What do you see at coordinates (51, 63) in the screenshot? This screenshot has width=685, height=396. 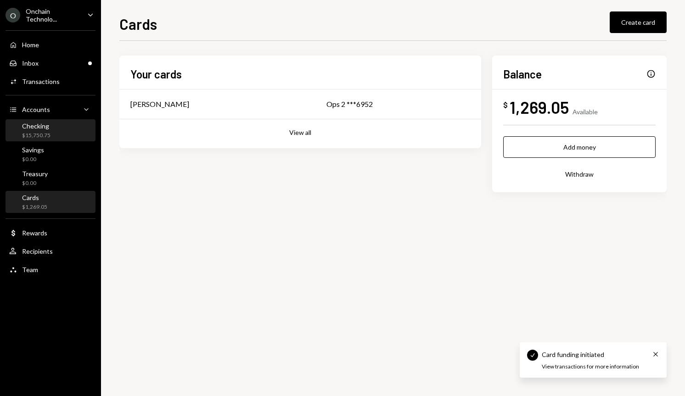 I see `a: Inbox` at bounding box center [51, 63].